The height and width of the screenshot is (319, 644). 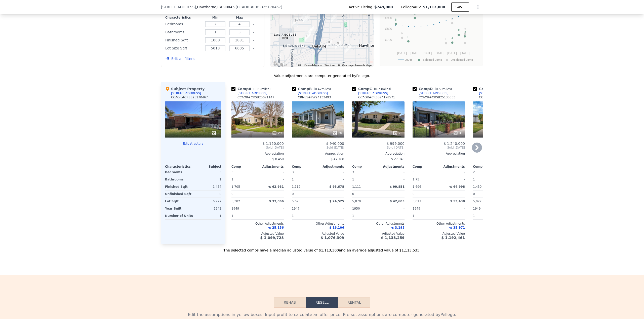 What do you see at coordinates (322, 76) in the screenshot?
I see `div: Value adjustments are computer generated by Pellego .` at bounding box center [322, 76].